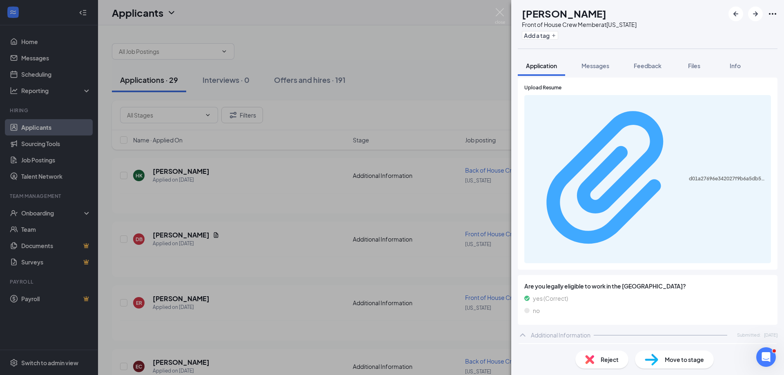 This screenshot has height=375, width=784. I want to click on span: Feedback, so click(648, 66).